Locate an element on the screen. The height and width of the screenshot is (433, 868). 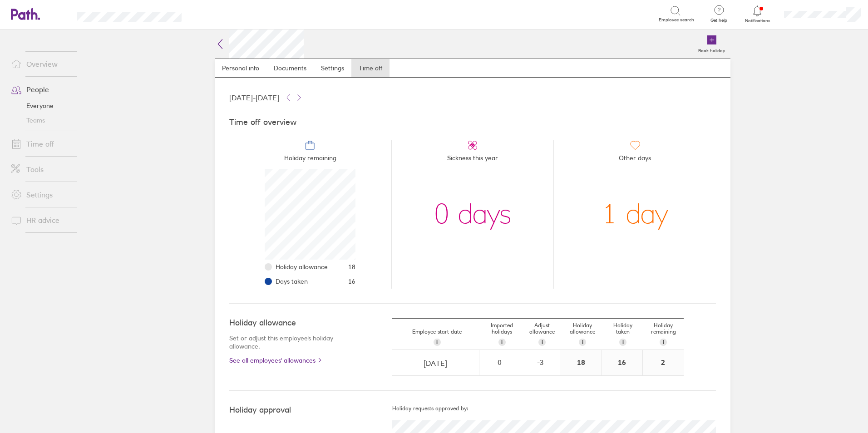
div: 1 day is located at coordinates (636, 215).